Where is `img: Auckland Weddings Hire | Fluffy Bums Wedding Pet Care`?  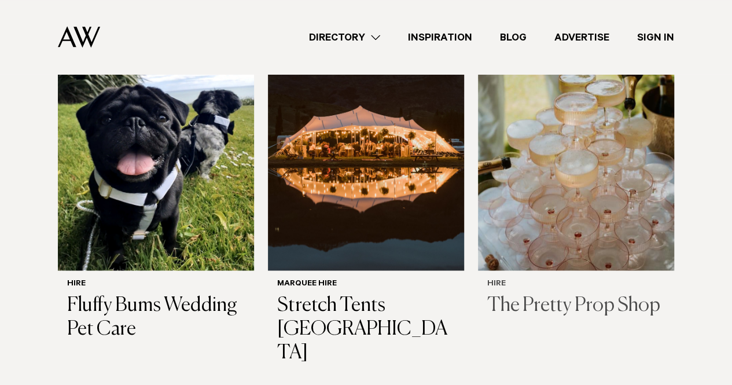 img: Auckland Weddings Hire | Fluffy Bums Wedding Pet Care is located at coordinates (156, 138).